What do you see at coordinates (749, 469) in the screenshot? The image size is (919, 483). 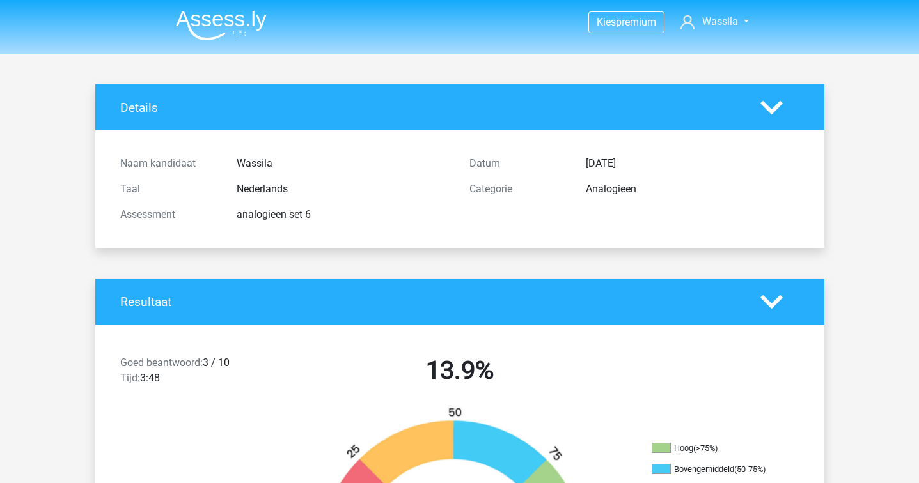 I see `div: (50-75%)` at bounding box center [749, 469].